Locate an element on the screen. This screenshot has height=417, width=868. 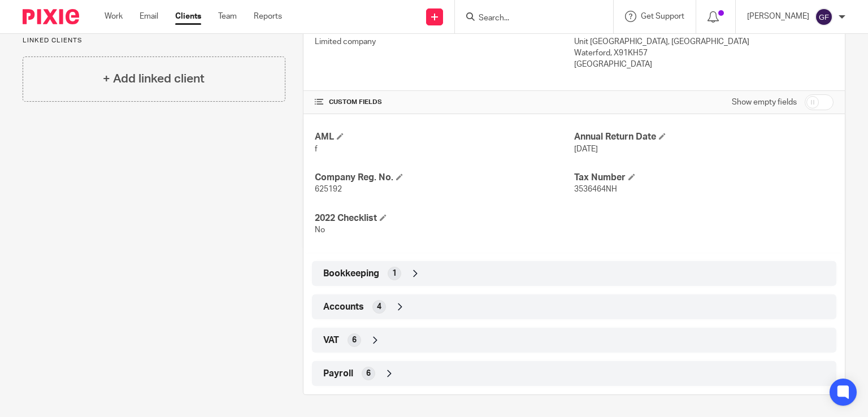
h4: Annual Return Date is located at coordinates (703, 137).